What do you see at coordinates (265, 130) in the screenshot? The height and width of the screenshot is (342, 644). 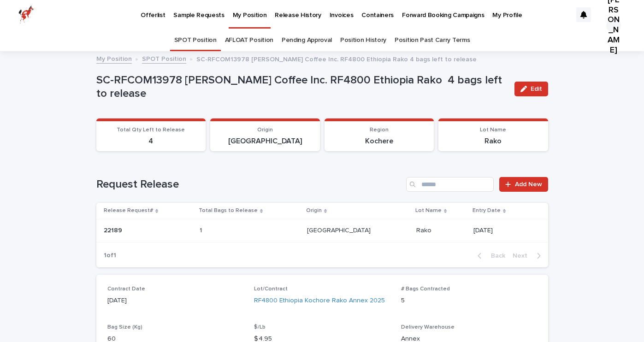 I see `span: Origin` at bounding box center [265, 130].